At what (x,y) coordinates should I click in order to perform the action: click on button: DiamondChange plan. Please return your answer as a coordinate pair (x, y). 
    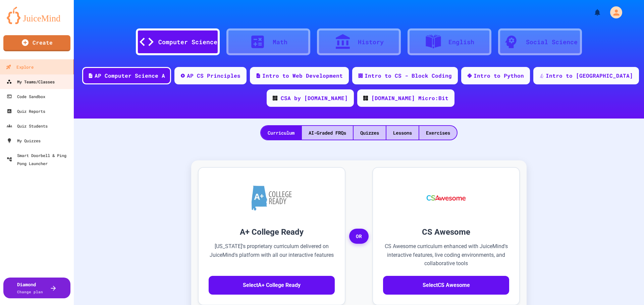
    Looking at the image, I should click on (37, 288).